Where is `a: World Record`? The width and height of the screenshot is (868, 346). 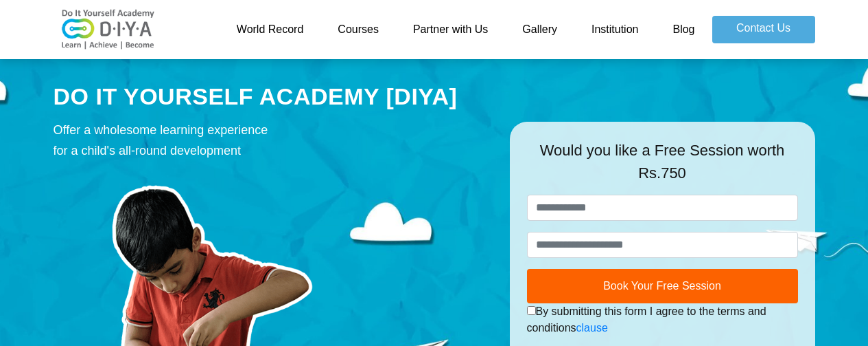 a: World Record is located at coordinates (270, 30).